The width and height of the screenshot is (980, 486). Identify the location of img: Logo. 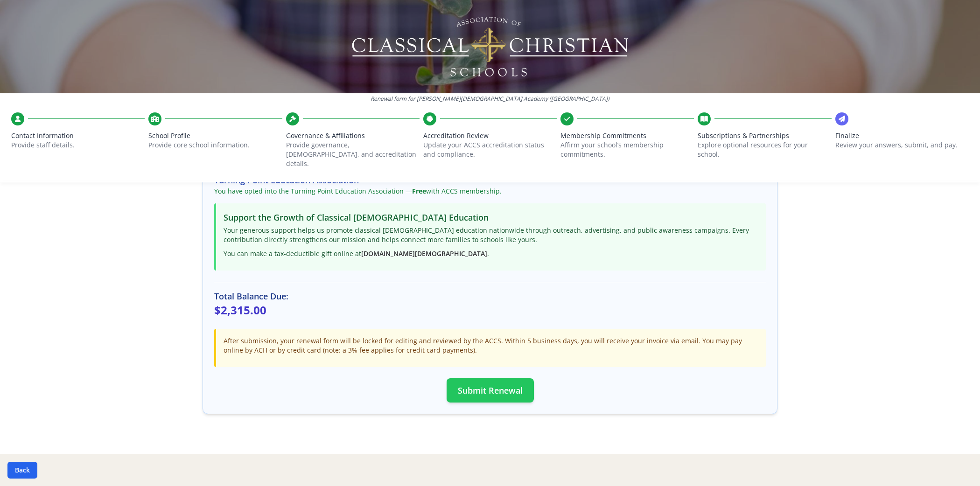
(490, 46).